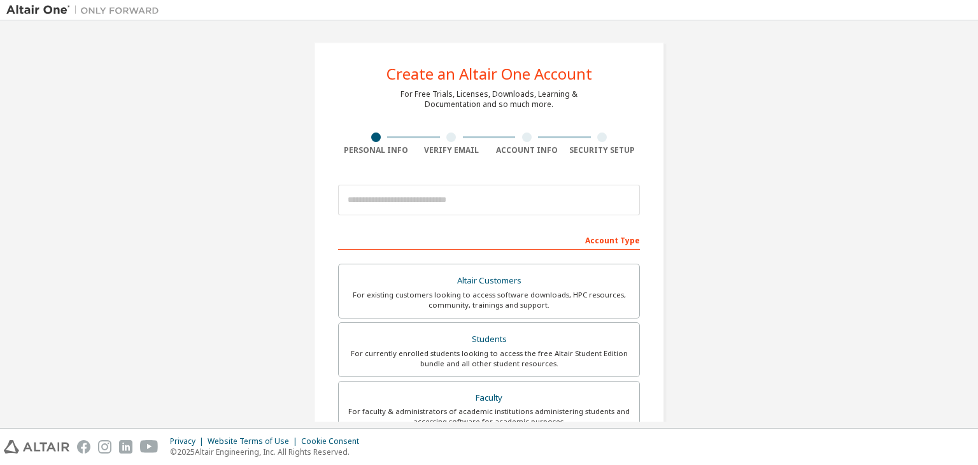 The height and width of the screenshot is (465, 978). Describe the element at coordinates (451, 150) in the screenshot. I see `div: Verify Email` at that location.